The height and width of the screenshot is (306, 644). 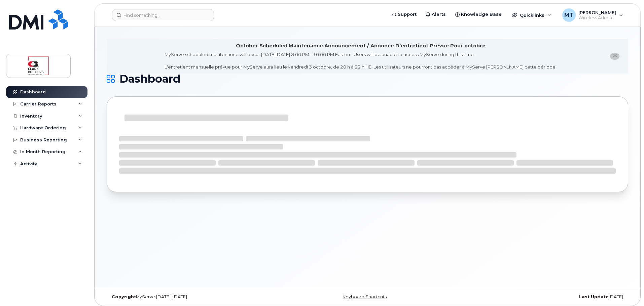 What do you see at coordinates (361, 46) in the screenshot?
I see `div: October Scheduled Maintenance Announcement / Annonce D'entretient Prévue Pour octobre` at bounding box center [361, 46].